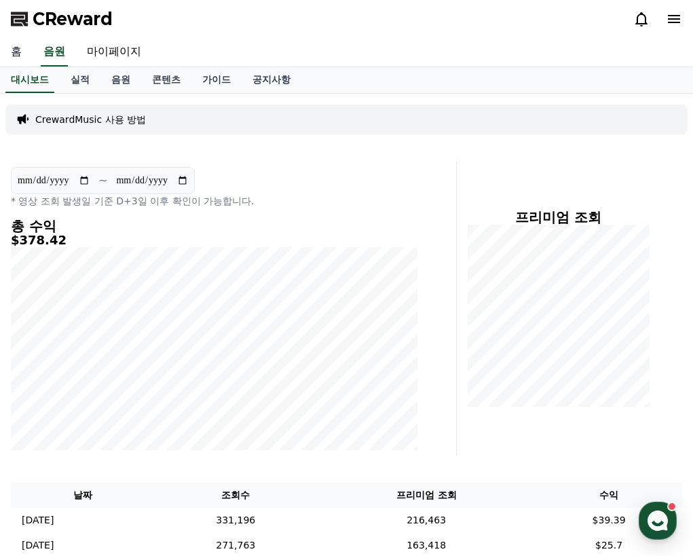 The image size is (693, 556). What do you see at coordinates (235, 520) in the screenshot?
I see `td: 331,196` at bounding box center [235, 520].